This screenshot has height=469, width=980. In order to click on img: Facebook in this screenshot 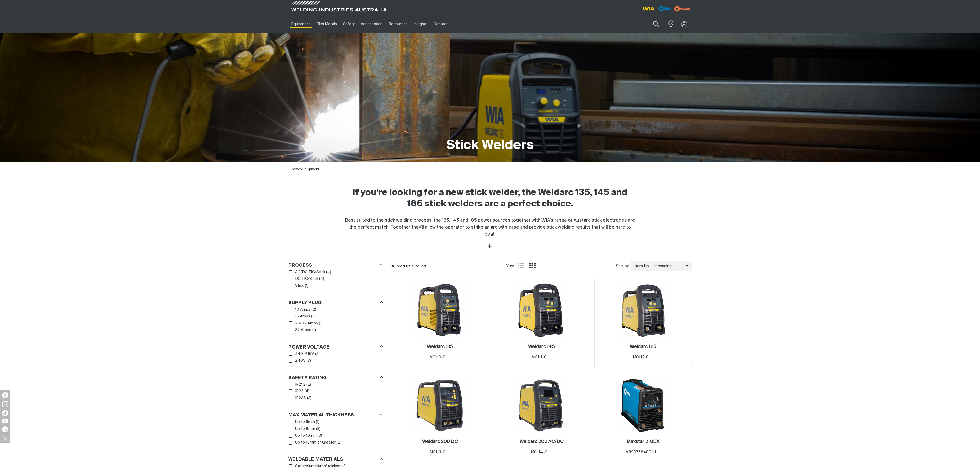, I will do `click(5, 395)`.